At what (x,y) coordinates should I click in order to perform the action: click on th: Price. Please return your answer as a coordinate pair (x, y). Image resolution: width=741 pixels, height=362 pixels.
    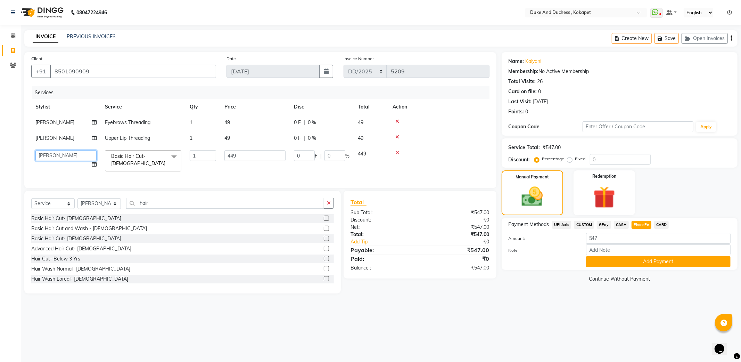
    Looking at the image, I should click on (255, 107).